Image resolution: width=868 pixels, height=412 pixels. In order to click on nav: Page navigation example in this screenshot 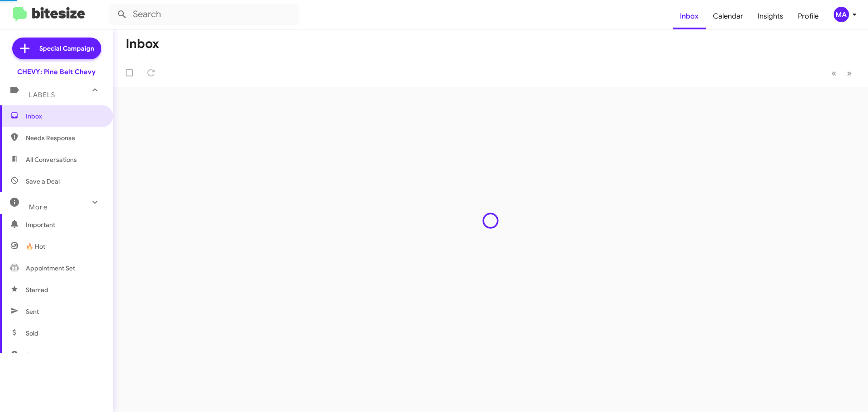, I will do `click(842, 73)`.